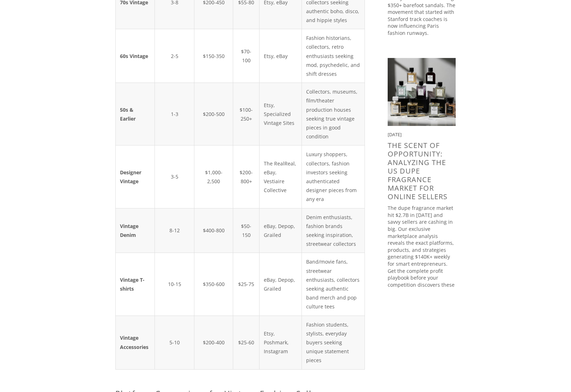 This screenshot has height=392, width=571. I want to click on td: 3-5, so click(174, 177).